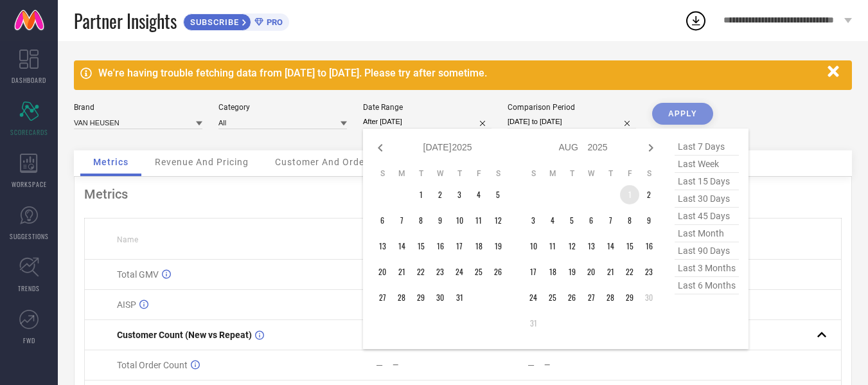  Describe the element at coordinates (382, 298) in the screenshot. I see `td: Sun Jul 27 2025` at that location.